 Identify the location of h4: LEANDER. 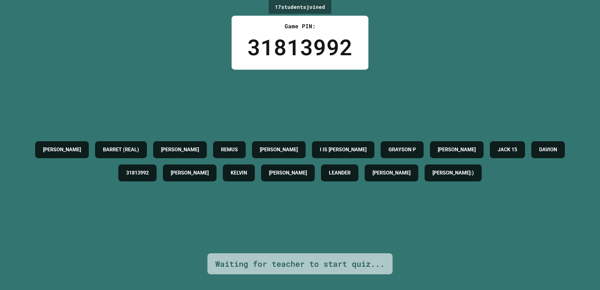
(340, 173).